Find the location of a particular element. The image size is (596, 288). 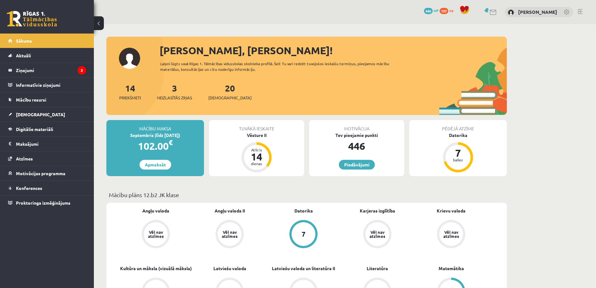

a: Angļu valoda is located at coordinates (156, 210).